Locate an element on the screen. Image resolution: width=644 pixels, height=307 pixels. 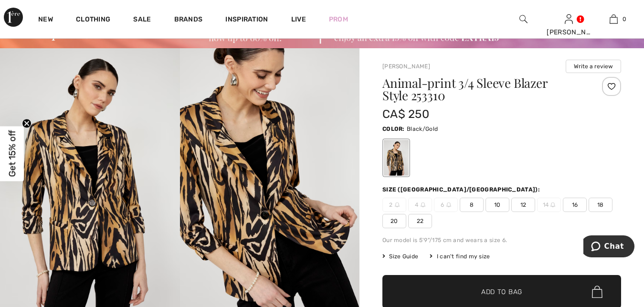
div: Black/Gold is located at coordinates (397, 157).